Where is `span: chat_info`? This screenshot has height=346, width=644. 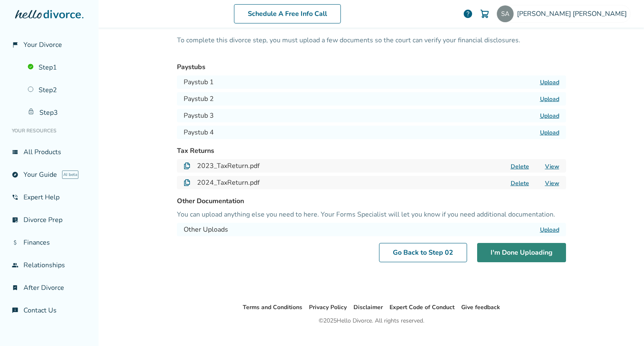 span: chat_info is located at coordinates (15, 310).